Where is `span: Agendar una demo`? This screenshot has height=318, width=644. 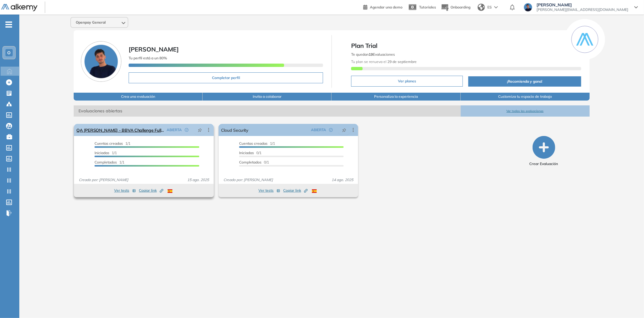
span: Agendar una demo is located at coordinates (387, 7).